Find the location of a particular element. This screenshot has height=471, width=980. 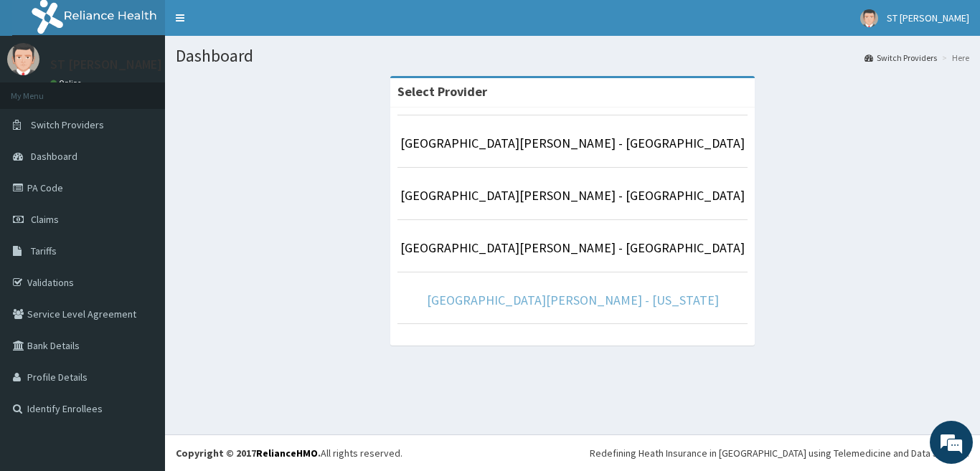

img: d_794563401_company_1708531726252_794563401 is located at coordinates (42, 90).